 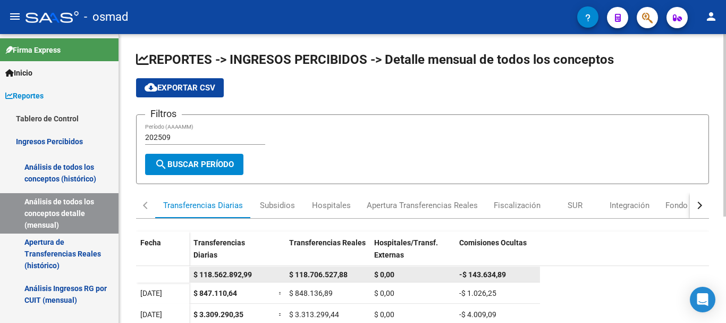 I want to click on button: Buscar Período, so click(x=194, y=164).